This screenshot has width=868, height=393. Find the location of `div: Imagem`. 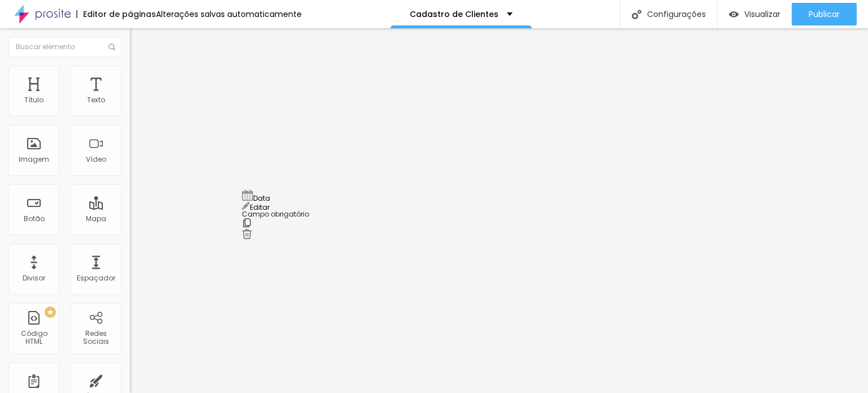

div: Imagem is located at coordinates (34, 159).